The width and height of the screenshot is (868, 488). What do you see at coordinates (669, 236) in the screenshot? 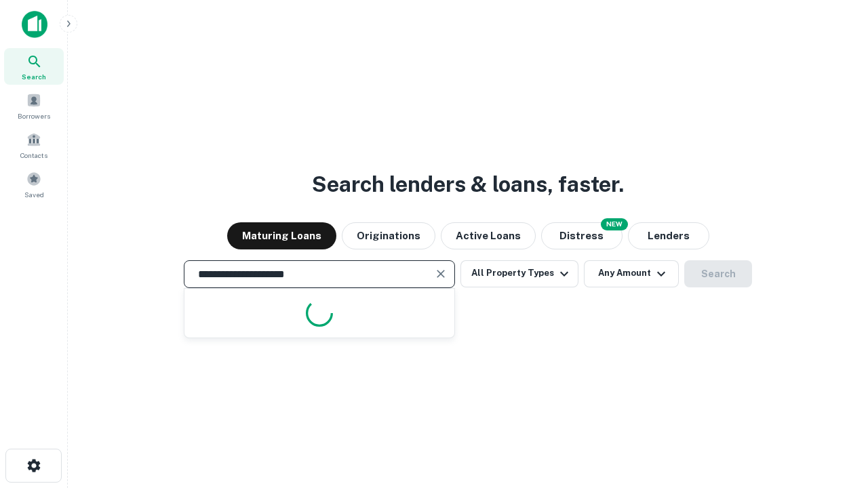
I see `button: Lenders` at bounding box center [669, 236].